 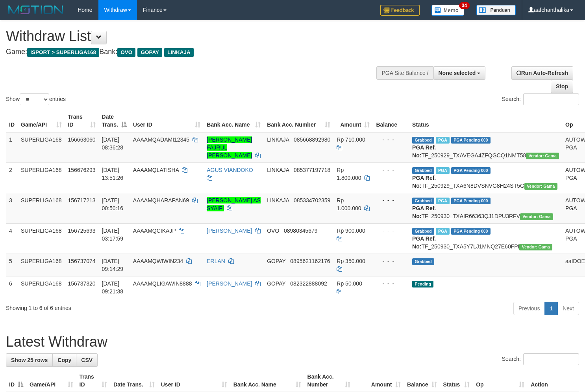 I want to click on a: Copy, so click(x=64, y=360).